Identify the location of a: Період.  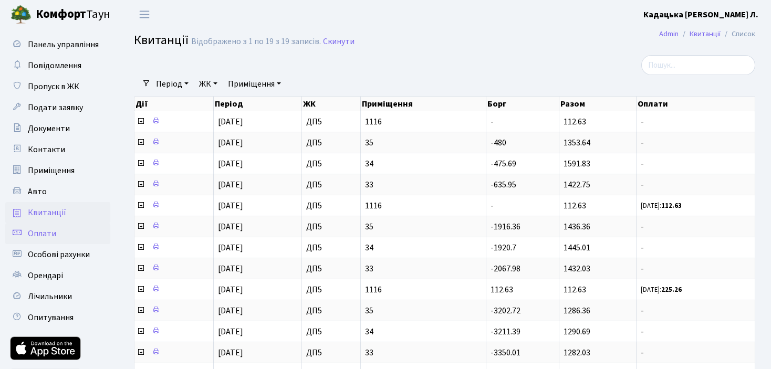
(172, 84).